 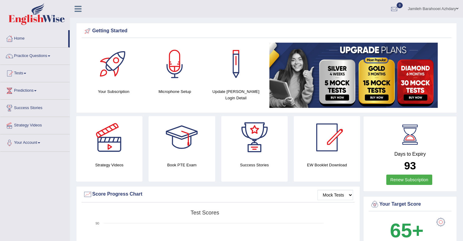 I want to click on div: Your Target Score, so click(x=410, y=204).